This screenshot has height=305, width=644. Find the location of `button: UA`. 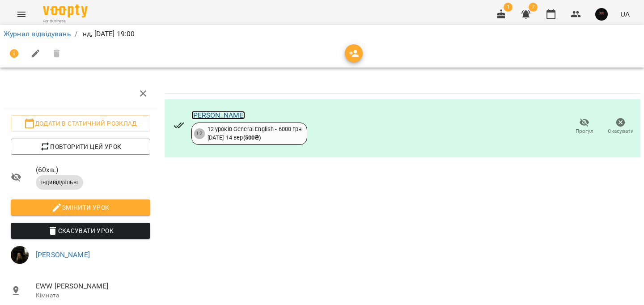

button: UA is located at coordinates (625, 14).